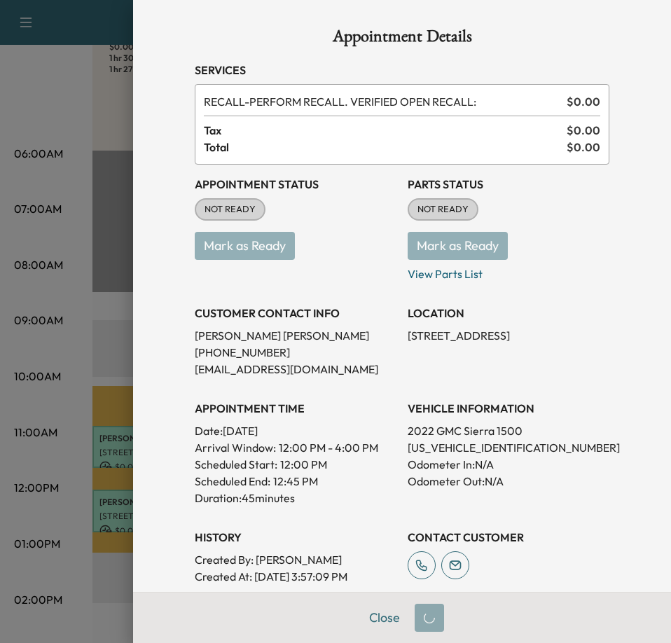 The height and width of the screenshot is (643, 671). What do you see at coordinates (296, 537) in the screenshot?
I see `h3: History` at bounding box center [296, 537].